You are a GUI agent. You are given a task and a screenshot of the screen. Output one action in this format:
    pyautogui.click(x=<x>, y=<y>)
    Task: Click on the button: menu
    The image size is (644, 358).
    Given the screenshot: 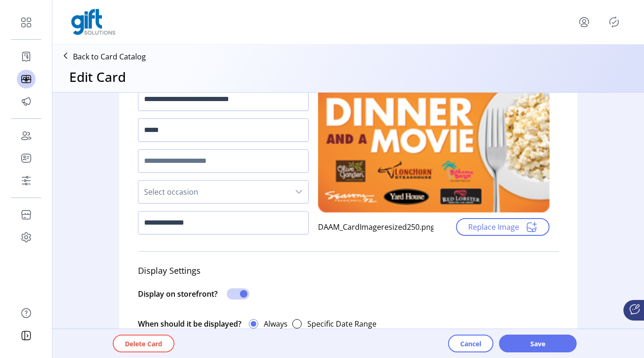 What is the action you would take?
    pyautogui.click(x=586, y=22)
    